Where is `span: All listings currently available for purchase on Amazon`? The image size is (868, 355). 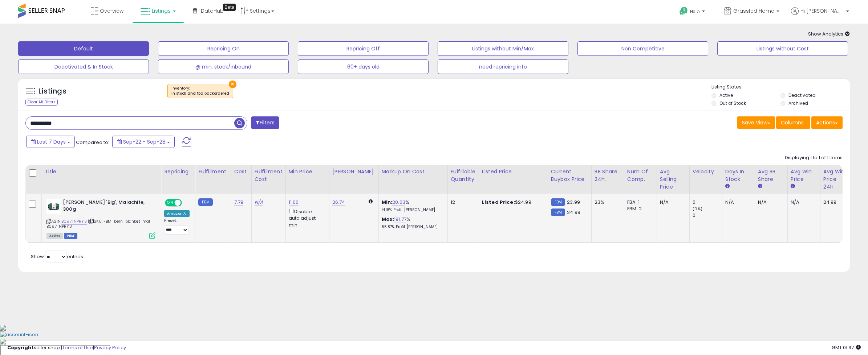
span: All listings currently available for purchase on Amazon is located at coordinates (55, 236).